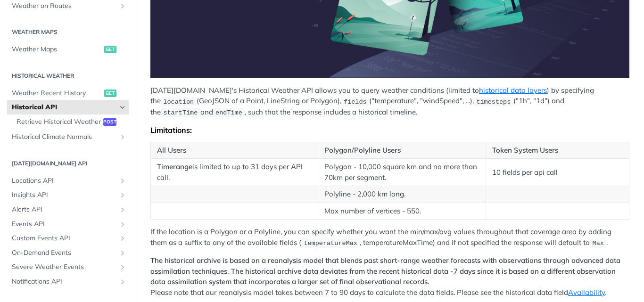  Describe the element at coordinates (68, 238) in the screenshot. I see `a: Custom Events APIShow subpages for Custom Events API` at that location.